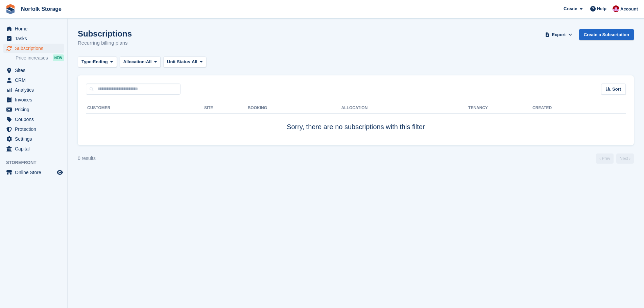 The image size is (644, 308). I want to click on span: Online Store, so click(35, 172).